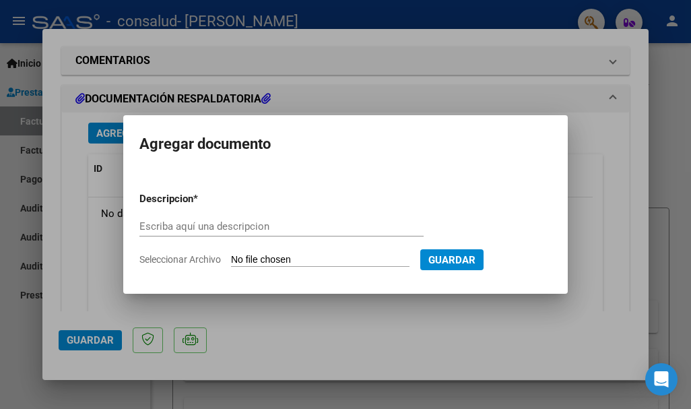 The height and width of the screenshot is (409, 691). I want to click on p: Descripcion, so click(201, 199).